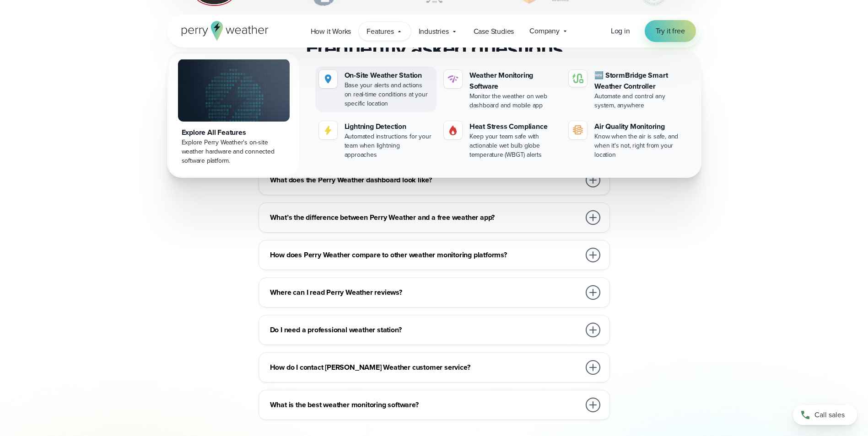 This screenshot has width=868, height=436. What do you see at coordinates (621, 31) in the screenshot?
I see `span: Log in` at bounding box center [621, 31].